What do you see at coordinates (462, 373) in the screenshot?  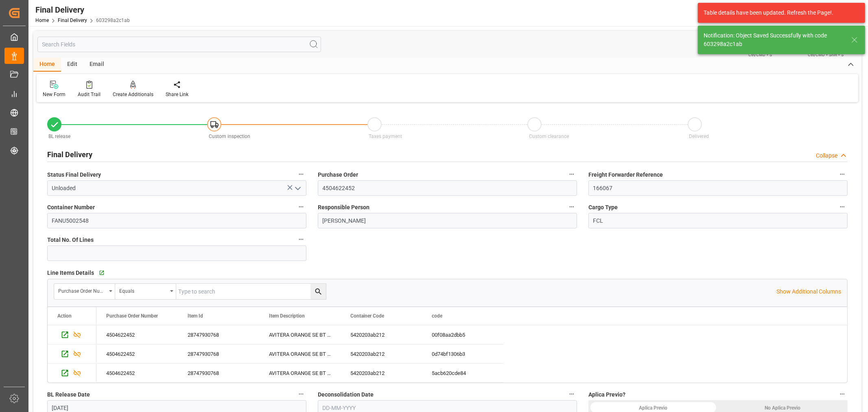 I see `div: 5acb620cde84` at bounding box center [462, 373].